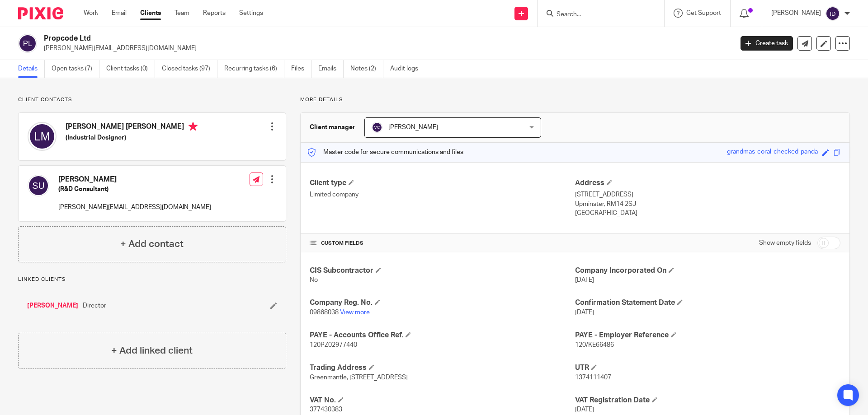  I want to click on h4: Address, so click(707, 183).